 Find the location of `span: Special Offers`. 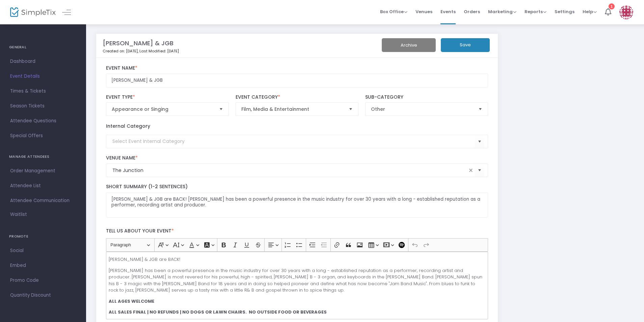

span: Special Offers is located at coordinates (43, 136).